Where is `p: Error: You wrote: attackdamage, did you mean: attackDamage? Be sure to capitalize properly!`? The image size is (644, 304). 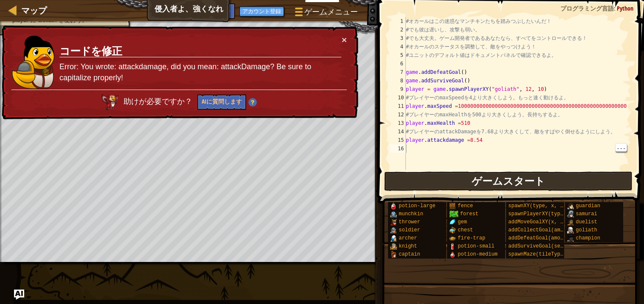
p: Error: You wrote: attackdamage, did you mean: attackDamage? Be sure to capitalize properly! is located at coordinates (201, 73).